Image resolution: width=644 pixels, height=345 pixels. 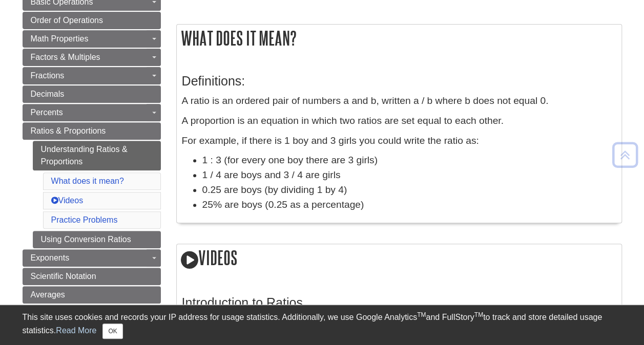 I want to click on span: Scientific Notation, so click(x=64, y=275).